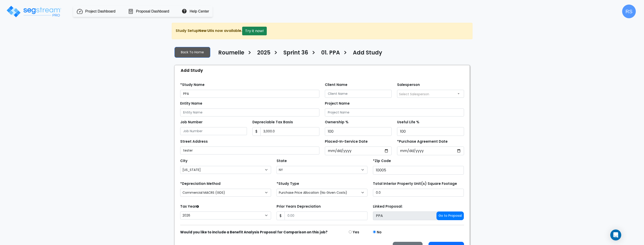 The width and height of the screenshot is (644, 245). What do you see at coordinates (346, 142) in the screenshot?
I see `label: Placed-In-Service Date` at bounding box center [346, 142].